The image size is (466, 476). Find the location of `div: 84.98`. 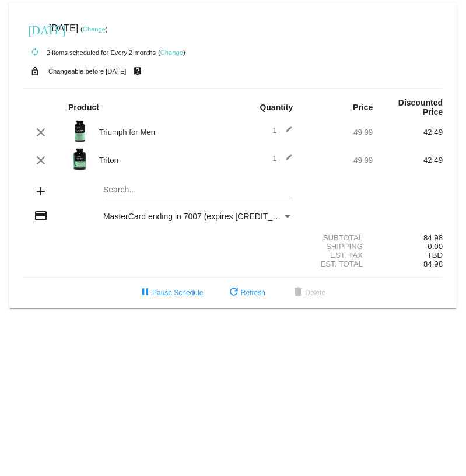

div: 84.98 is located at coordinates (408, 237).